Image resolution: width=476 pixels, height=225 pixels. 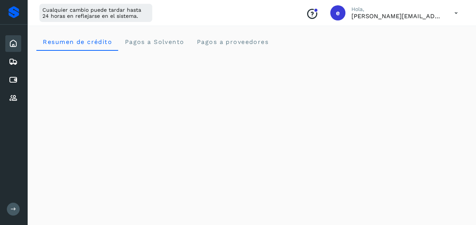 What do you see at coordinates (154, 42) in the screenshot?
I see `span: Pagos a Solvento` at bounding box center [154, 42].